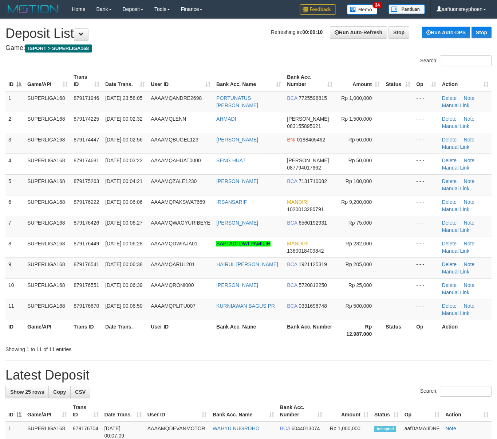  Describe the element at coordinates (313, 223) in the screenshot. I see `span: Copy 6560192931 to clipboard` at that location.